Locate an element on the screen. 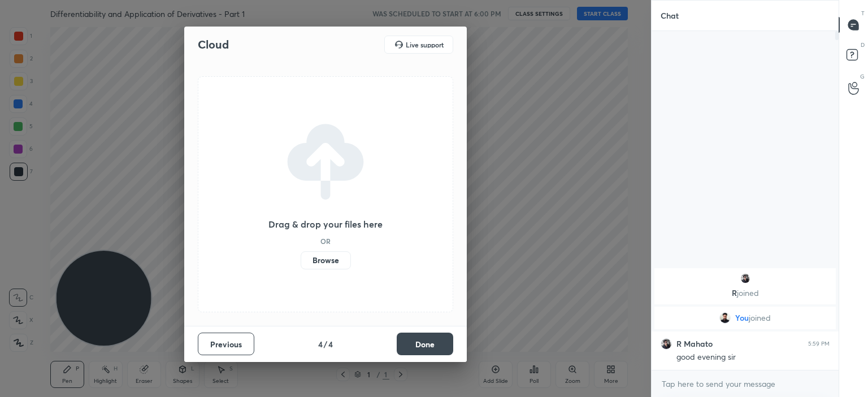  button: Done is located at coordinates (425, 344).